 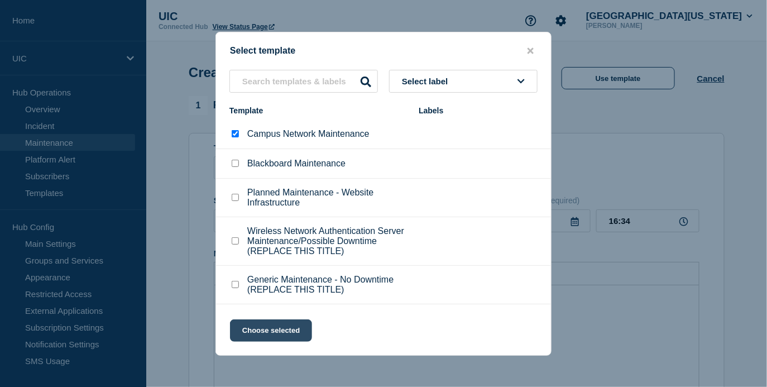 I want to click on input: Wireless Network Authentication Server Maintenance/Possible Downtime (REPLACE THIS TITLE) checkbox, so click(x=235, y=241).